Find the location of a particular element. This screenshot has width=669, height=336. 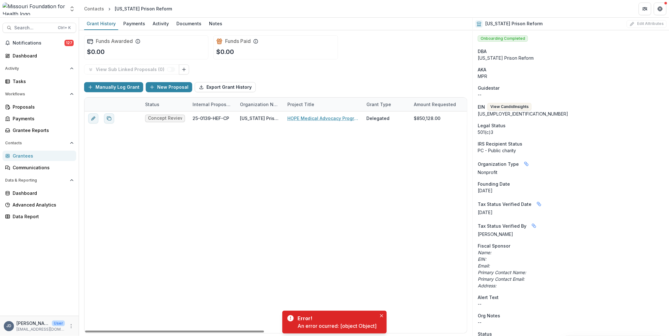

span: Search... is located at coordinates (34, 28).